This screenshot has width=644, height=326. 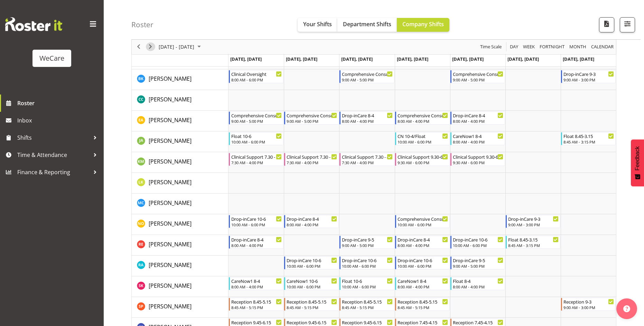 What do you see at coordinates (257, 74) in the screenshot?
I see `div: Clinical Oversight` at bounding box center [257, 74].